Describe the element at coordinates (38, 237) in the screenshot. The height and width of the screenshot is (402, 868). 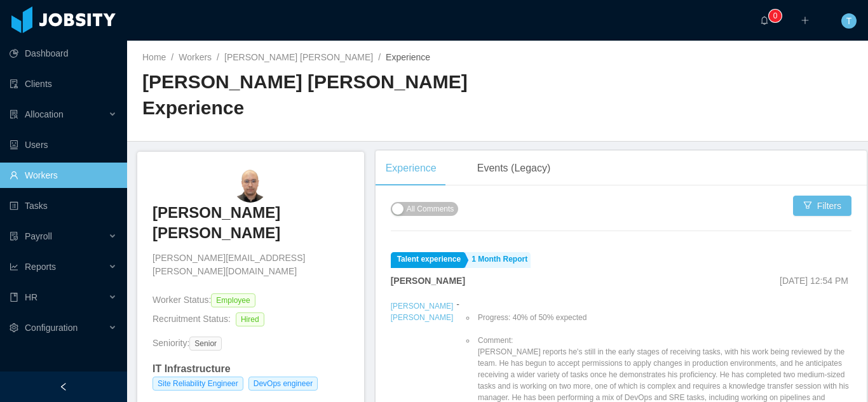
I see `span: Payroll` at that location.